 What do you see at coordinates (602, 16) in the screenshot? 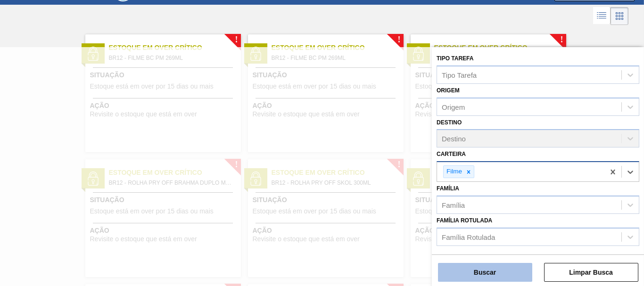
I see `div: Visão em Lista` at bounding box center [602, 16].